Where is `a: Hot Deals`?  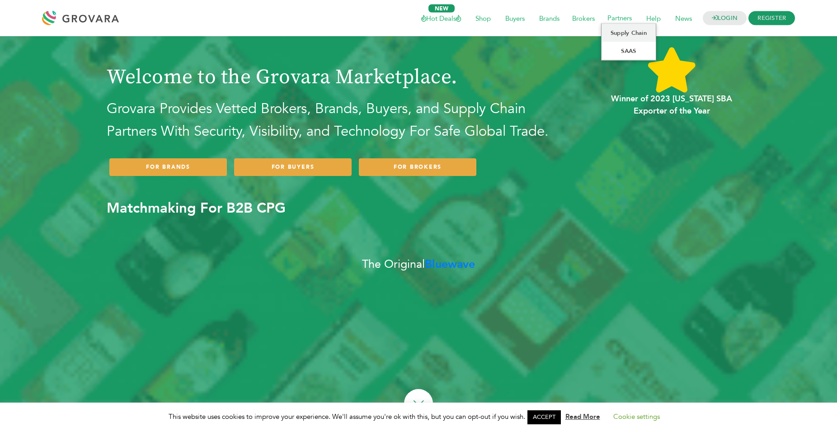
a: Hot Deals is located at coordinates (441, 18).